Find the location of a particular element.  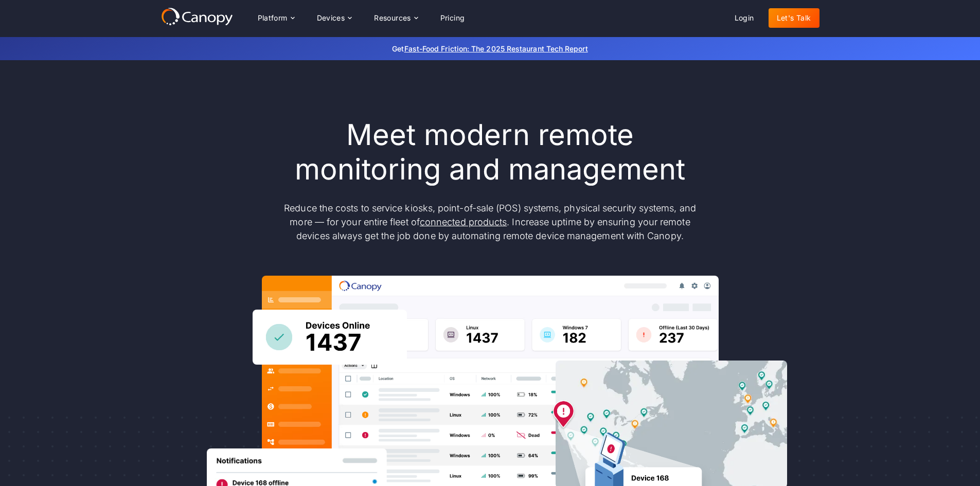

h1: Meet modern remote monitoring and management is located at coordinates (490, 153).